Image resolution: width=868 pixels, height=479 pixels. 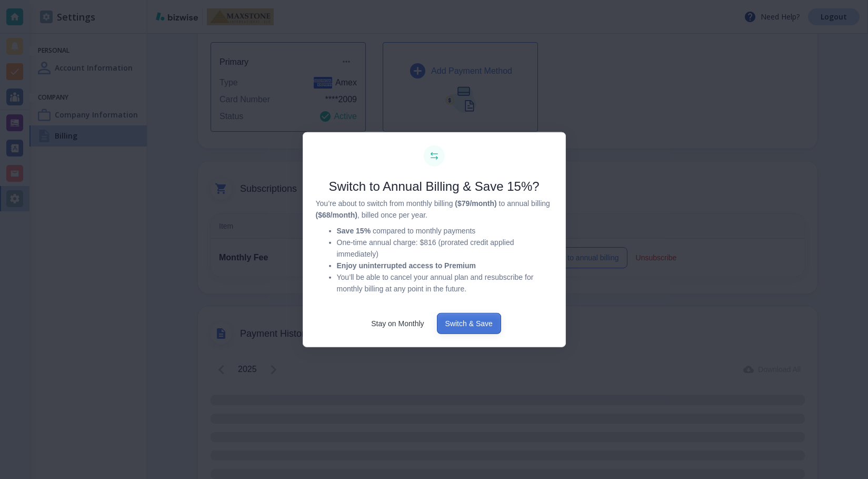 What do you see at coordinates (445, 231) in the screenshot?
I see `li: compared to monthly payments` at bounding box center [445, 231].